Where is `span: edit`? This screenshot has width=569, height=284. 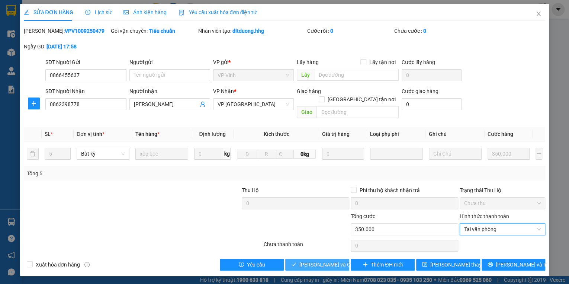
span: edit is located at coordinates (26, 12).